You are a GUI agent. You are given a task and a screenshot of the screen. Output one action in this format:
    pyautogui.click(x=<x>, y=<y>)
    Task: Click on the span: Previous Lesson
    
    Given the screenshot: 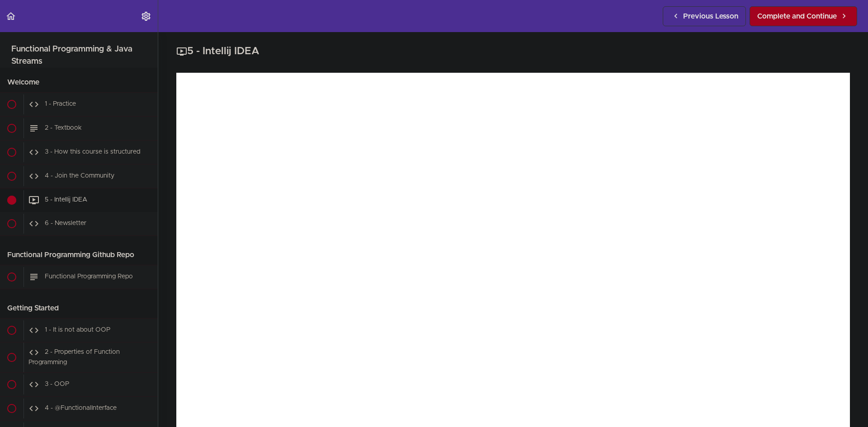 What is the action you would take?
    pyautogui.click(x=710, y=16)
    